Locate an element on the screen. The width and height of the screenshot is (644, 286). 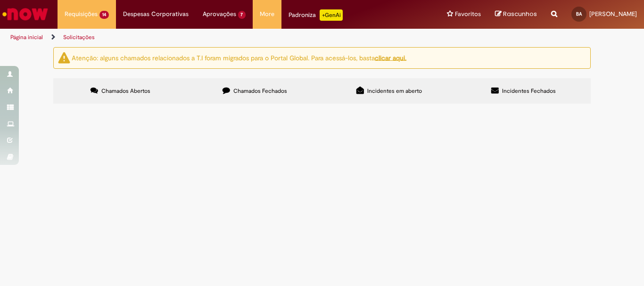
span: Chamados Abertos is located at coordinates (125, 91).